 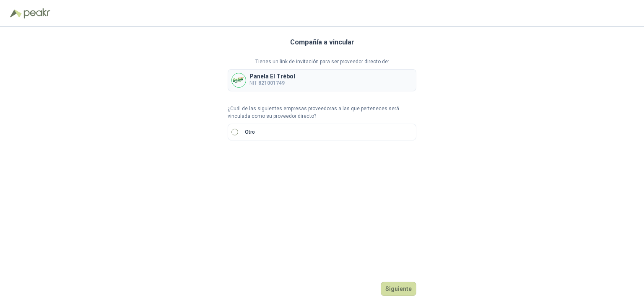 I want to click on p: Otro, so click(x=250, y=132).